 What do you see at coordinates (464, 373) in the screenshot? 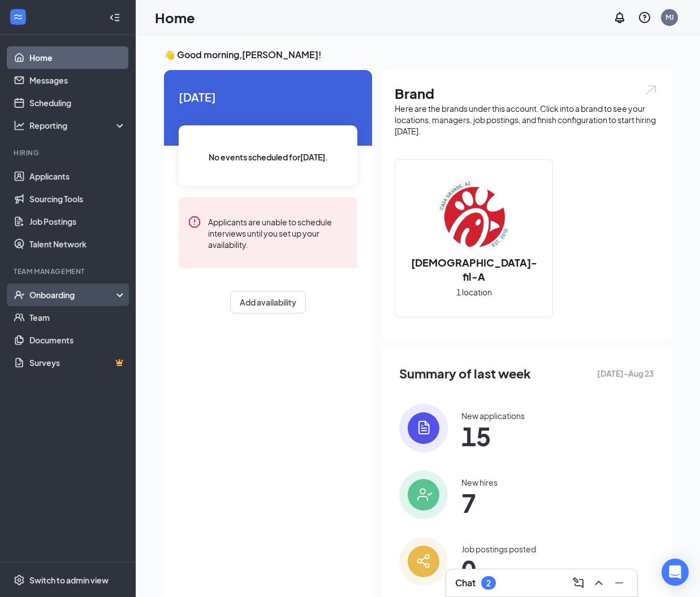
I see `span: Summary of last week` at bounding box center [464, 373].